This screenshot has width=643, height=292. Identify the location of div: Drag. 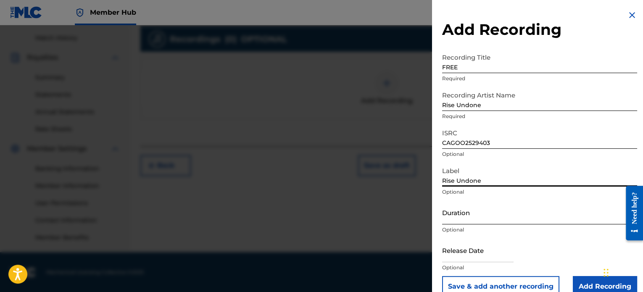
(606, 273).